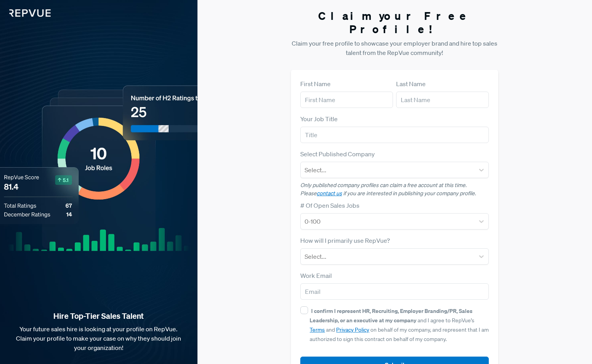  Describe the element at coordinates (329, 193) in the screenshot. I see `a: contact us` at that location.